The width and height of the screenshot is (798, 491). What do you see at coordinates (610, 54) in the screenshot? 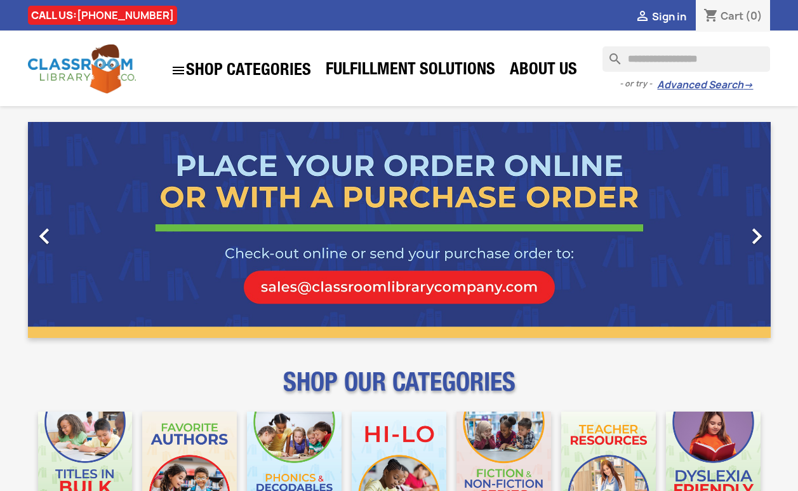
I see `i: search` at bounding box center [610, 54].